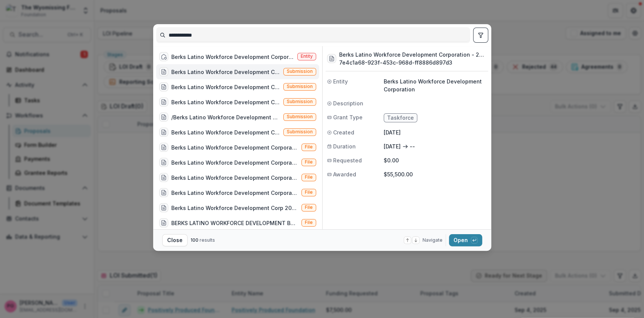 Image resolution: width=644 pixels, height=318 pixels. Describe the element at coordinates (348, 103) in the screenshot. I see `span: Description` at that location.